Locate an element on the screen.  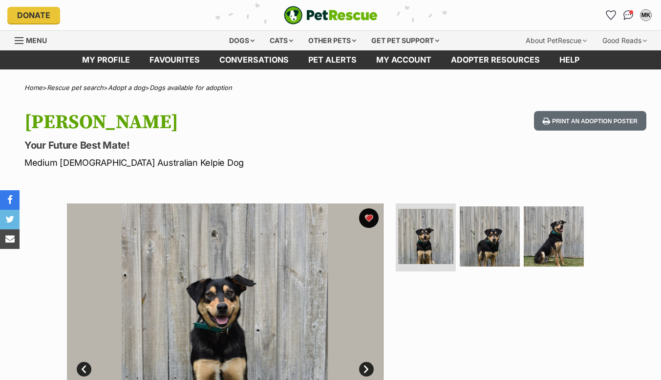
button: favourite is located at coordinates (369, 218).